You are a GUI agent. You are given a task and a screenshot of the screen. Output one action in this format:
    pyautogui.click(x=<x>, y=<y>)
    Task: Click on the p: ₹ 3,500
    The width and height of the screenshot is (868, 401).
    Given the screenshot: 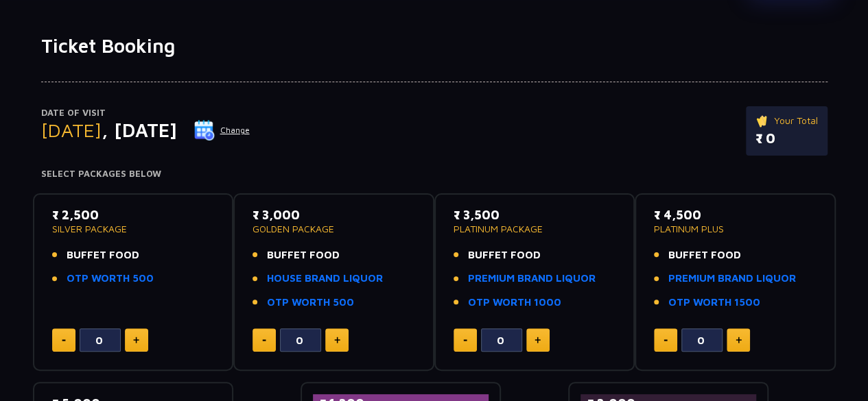 What is the action you would take?
    pyautogui.click(x=535, y=215)
    